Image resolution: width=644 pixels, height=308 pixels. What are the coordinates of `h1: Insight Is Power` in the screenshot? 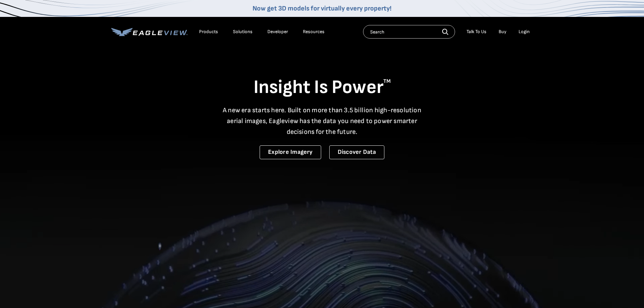 It's located at (322, 87).